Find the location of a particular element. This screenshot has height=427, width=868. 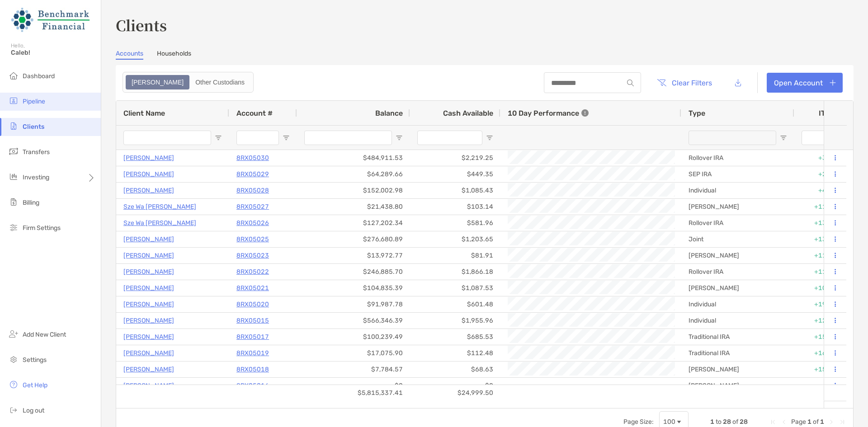

a: 8RX05020 is located at coordinates (252, 304).